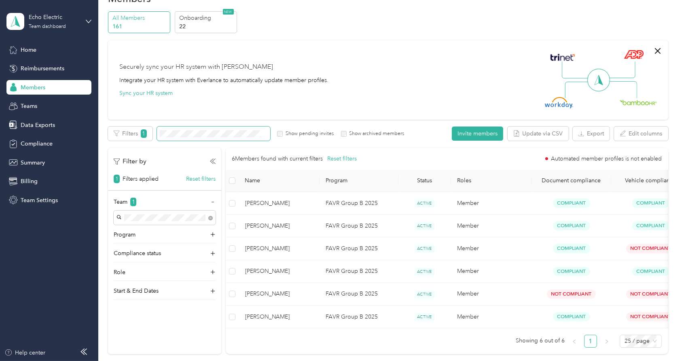 This screenshot has height=361, width=682. Describe the element at coordinates (623, 90) in the screenshot. I see `img: Line Right Down` at that location.